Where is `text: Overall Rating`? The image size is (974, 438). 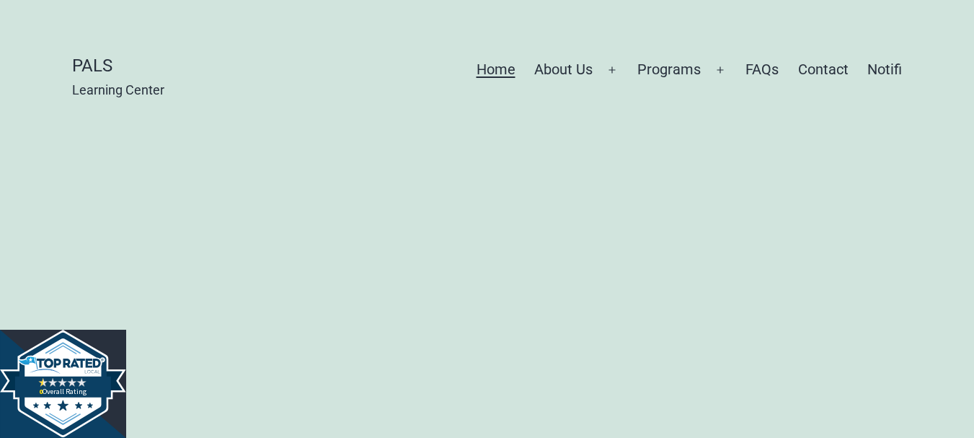
text: Overall Rating is located at coordinates (63, 391).